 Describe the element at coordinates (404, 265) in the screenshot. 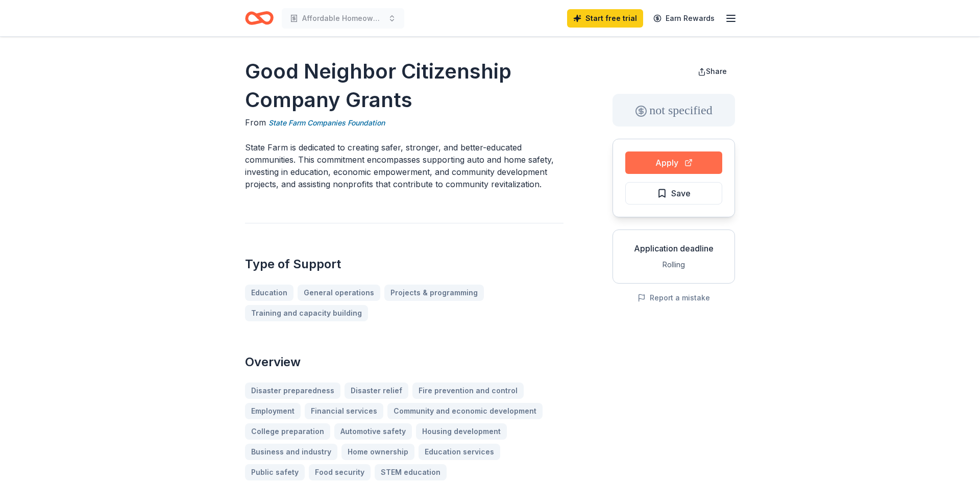

I see `h2: Type of Support` at that location.